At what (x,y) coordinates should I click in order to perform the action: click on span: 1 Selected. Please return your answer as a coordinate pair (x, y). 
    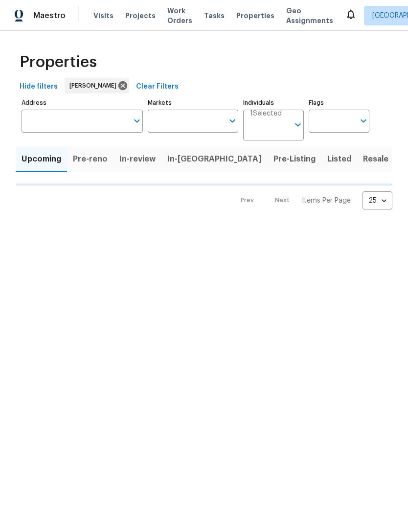
    Looking at the image, I should click on (266, 113).